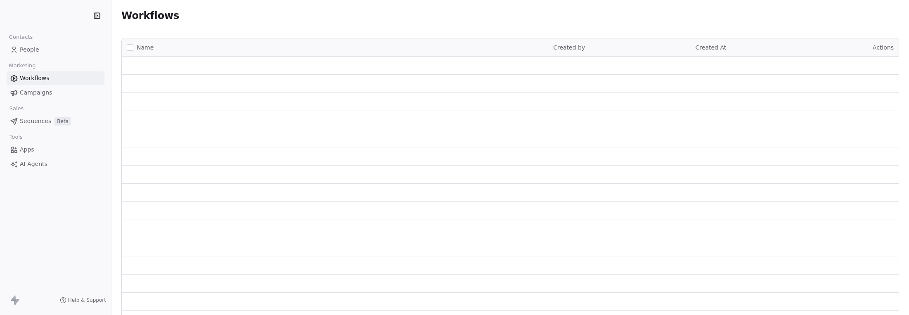 The image size is (909, 315). I want to click on span: Help & Support, so click(87, 300).